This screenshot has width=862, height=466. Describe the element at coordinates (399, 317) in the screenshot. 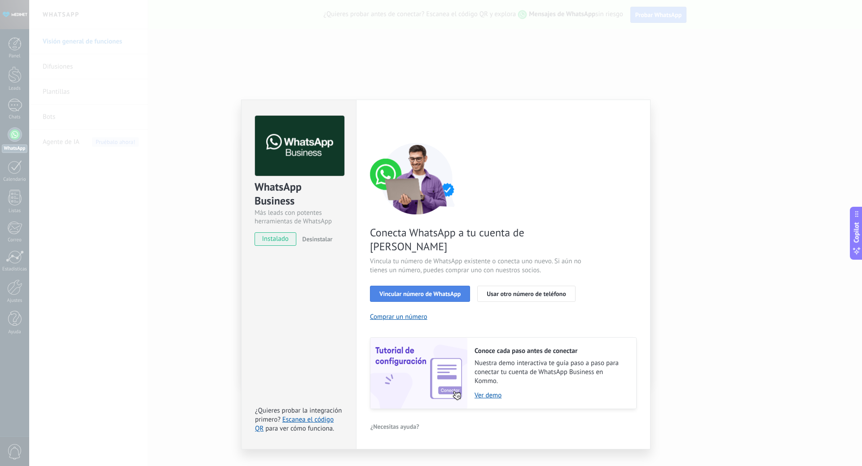

I see `button: Comprar un número` at that location.